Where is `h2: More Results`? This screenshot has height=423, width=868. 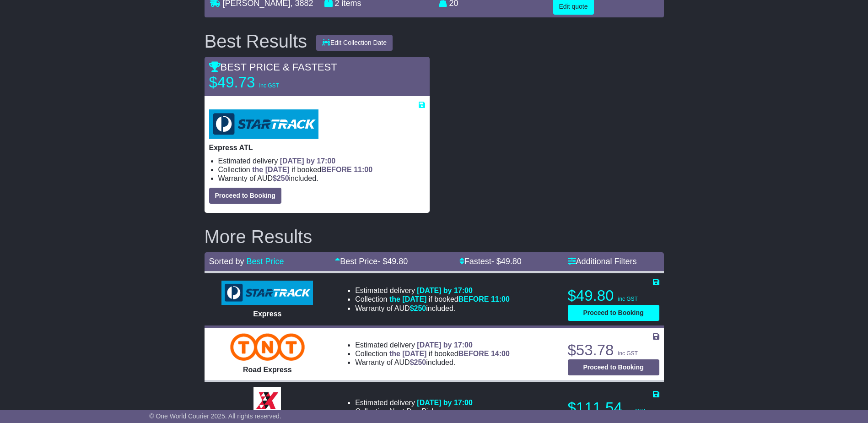 h2: More Results is located at coordinates (434, 237).